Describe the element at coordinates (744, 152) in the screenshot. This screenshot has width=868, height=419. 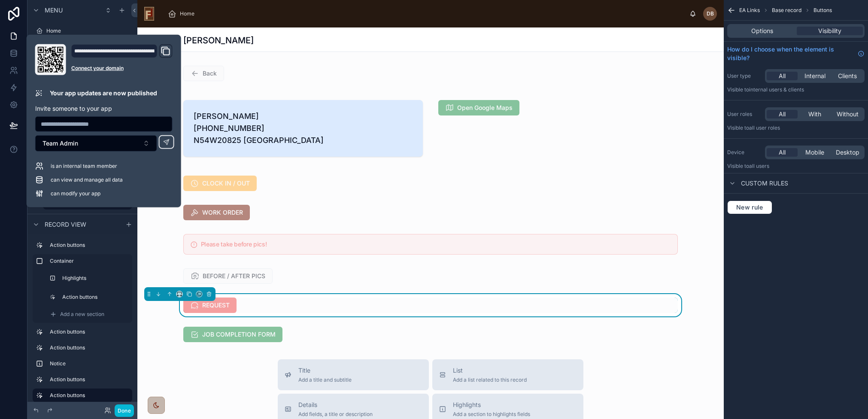
I see `label: Device` at that location.